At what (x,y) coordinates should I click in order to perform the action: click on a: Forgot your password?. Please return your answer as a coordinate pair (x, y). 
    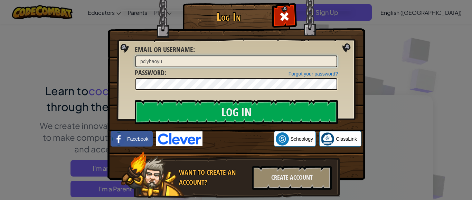
    Looking at the image, I should click on (313, 74).